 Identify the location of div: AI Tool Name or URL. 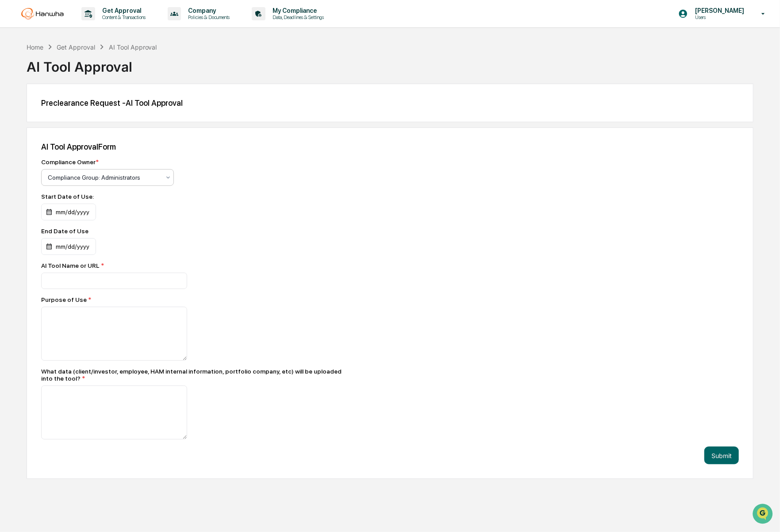
(196, 265).